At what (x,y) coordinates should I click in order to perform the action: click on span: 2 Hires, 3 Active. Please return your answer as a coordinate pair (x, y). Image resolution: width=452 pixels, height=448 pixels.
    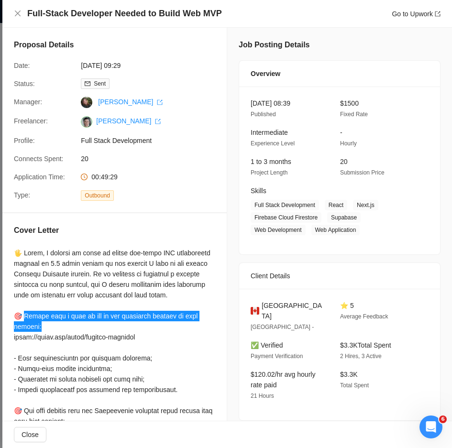
    Looking at the image, I should click on (360, 356).